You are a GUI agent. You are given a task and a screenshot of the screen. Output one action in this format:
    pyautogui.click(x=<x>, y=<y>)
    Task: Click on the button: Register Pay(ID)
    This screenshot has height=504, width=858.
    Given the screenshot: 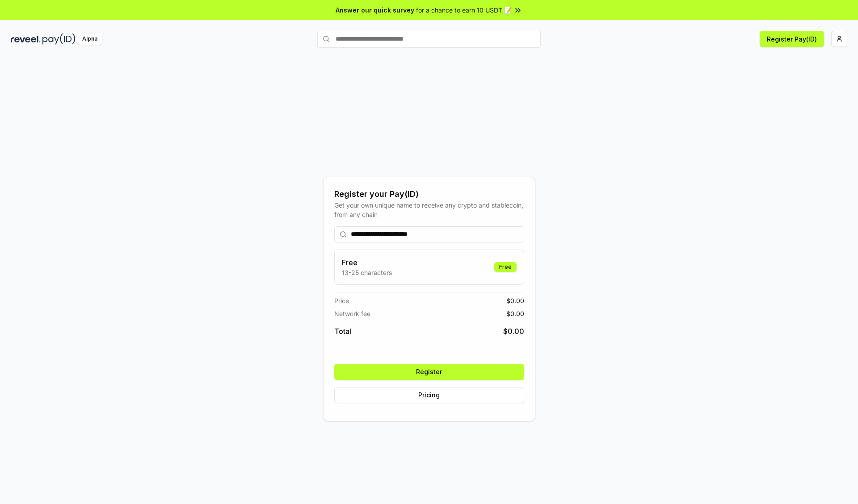 What is the action you would take?
    pyautogui.click(x=791, y=39)
    